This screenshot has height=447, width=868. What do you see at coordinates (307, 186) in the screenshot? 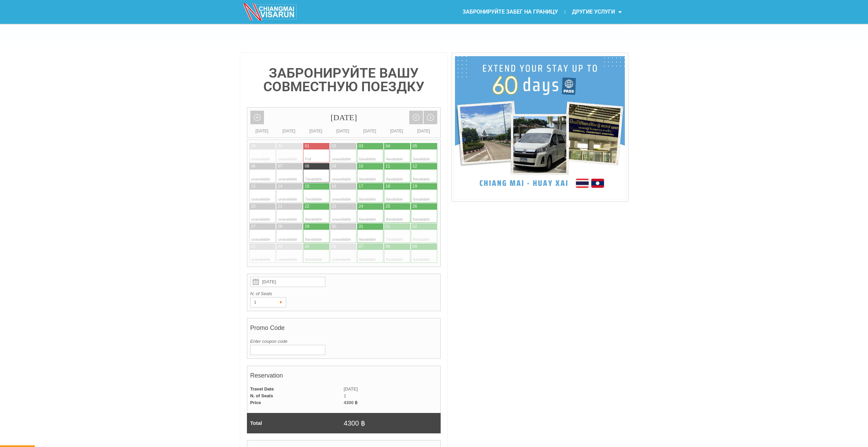
I see `div: 15` at bounding box center [307, 186].